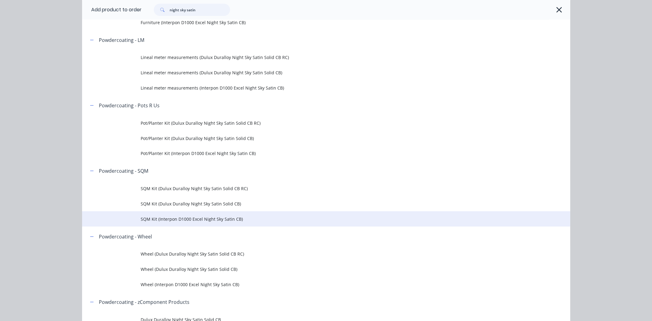  Describe the element at coordinates (144, 302) in the screenshot. I see `div: Powdercoating - zComponent Products` at that location.